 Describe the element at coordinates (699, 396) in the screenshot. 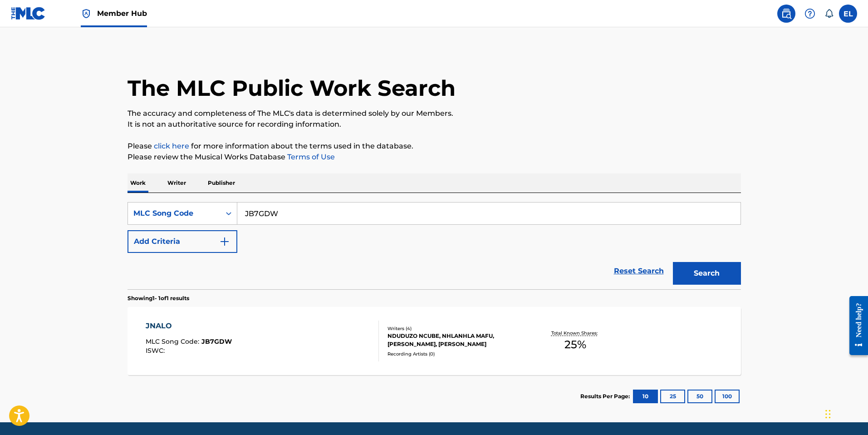

I see `button: 50` at that location.